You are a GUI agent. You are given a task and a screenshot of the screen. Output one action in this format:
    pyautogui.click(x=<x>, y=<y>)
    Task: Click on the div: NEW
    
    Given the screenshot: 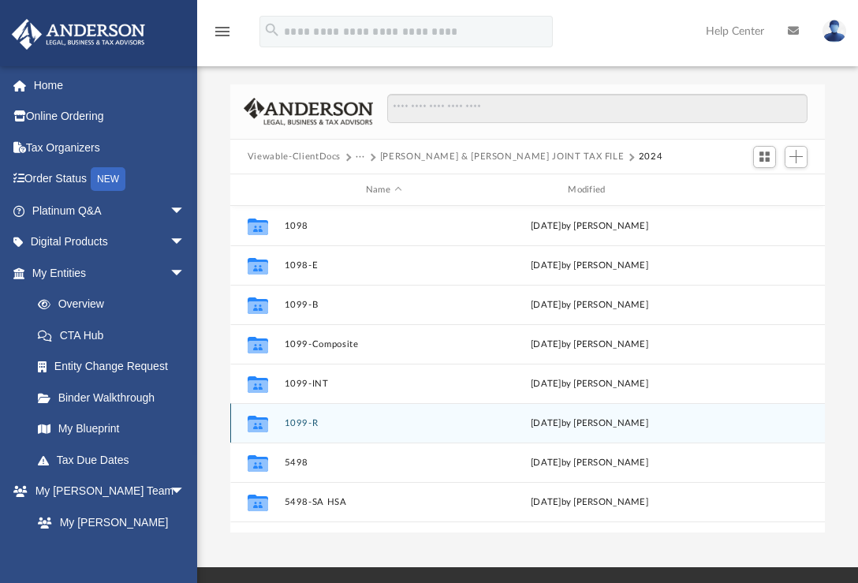 What is the action you would take?
    pyautogui.click(x=108, y=179)
    